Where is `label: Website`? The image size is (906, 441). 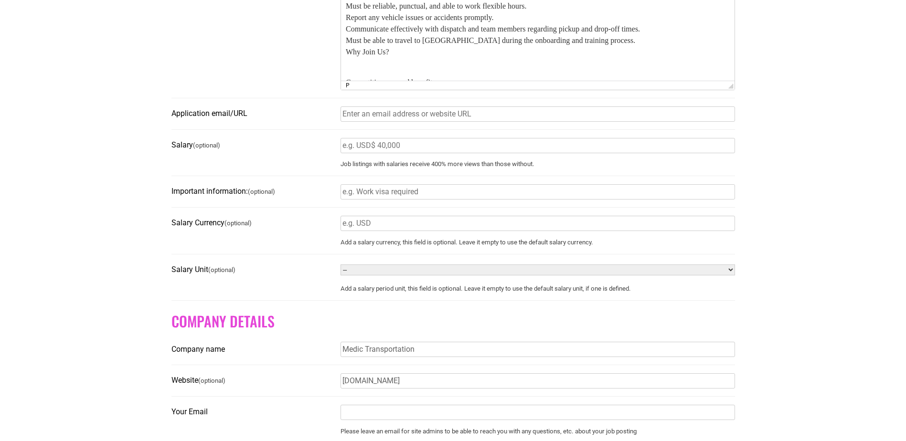
label: Website is located at coordinates (253, 380).